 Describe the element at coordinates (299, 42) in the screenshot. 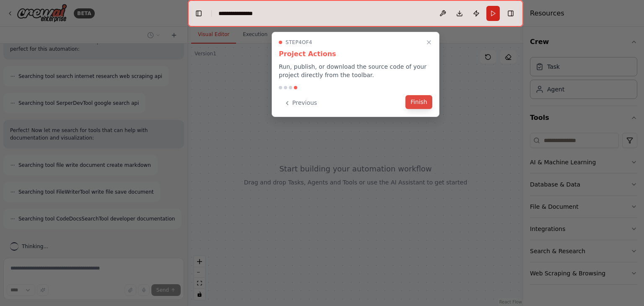

I see `span: Step 4 of 4` at that location.